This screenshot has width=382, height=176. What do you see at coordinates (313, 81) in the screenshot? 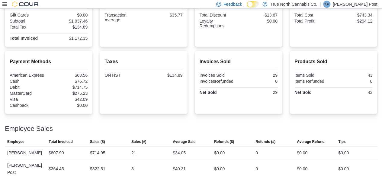
I see `div: Items Refunded` at bounding box center [313, 81].